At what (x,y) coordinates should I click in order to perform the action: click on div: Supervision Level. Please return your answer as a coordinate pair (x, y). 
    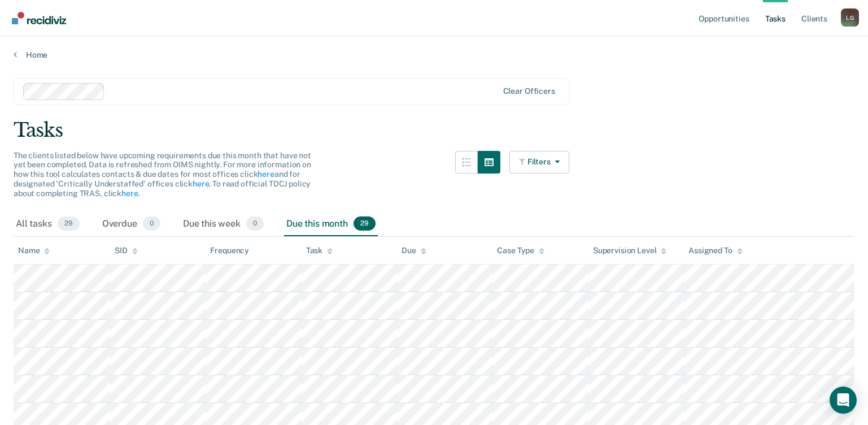
    Looking at the image, I should click on (630, 250).